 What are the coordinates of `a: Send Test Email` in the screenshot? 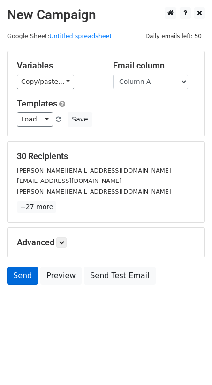 It's located at (120, 276).